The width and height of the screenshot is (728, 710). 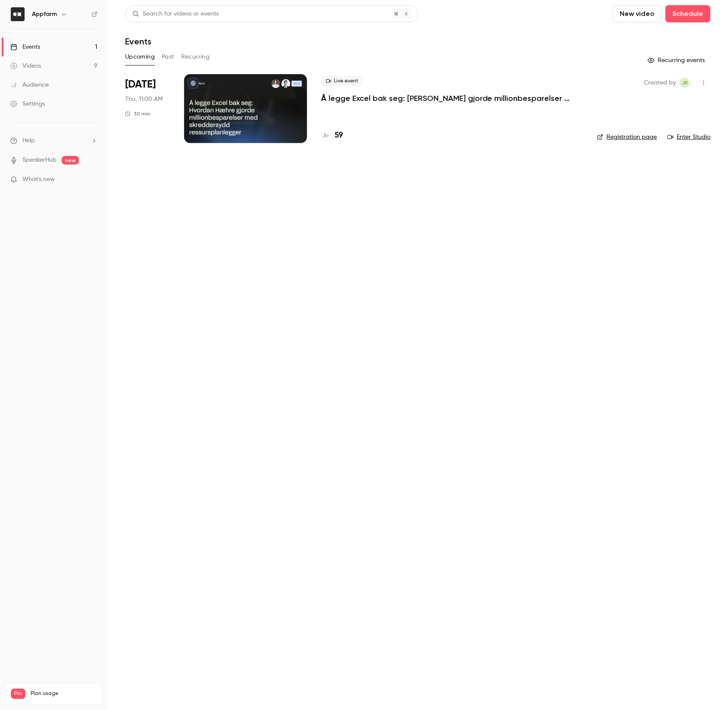 What do you see at coordinates (338, 135) in the screenshot?
I see `h4: 59` at bounding box center [338, 135].